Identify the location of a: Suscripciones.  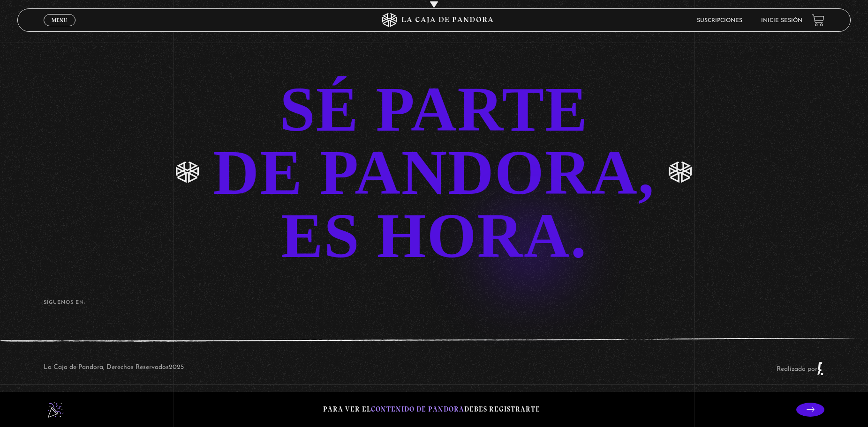
(719, 20).